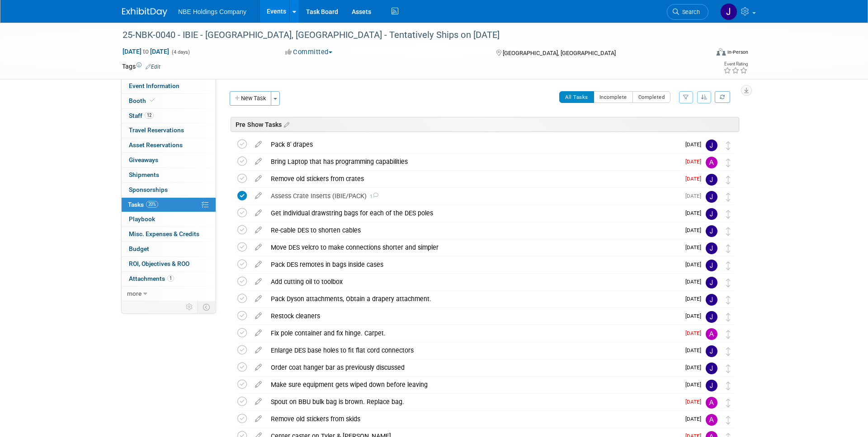 The height and width of the screenshot is (437, 868). Describe the element at coordinates (169, 279) in the screenshot. I see `a: Attachments1` at that location.